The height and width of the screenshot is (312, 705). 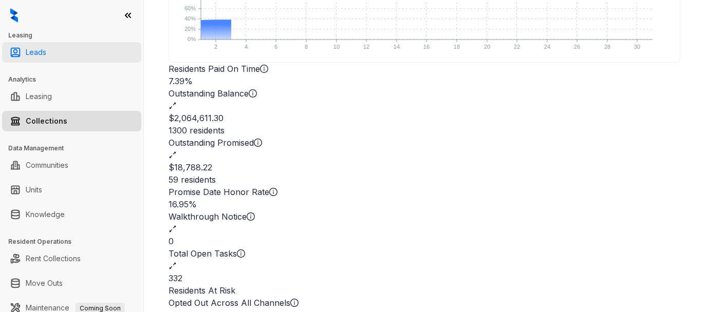 I want to click on text: 40%, so click(x=190, y=18).